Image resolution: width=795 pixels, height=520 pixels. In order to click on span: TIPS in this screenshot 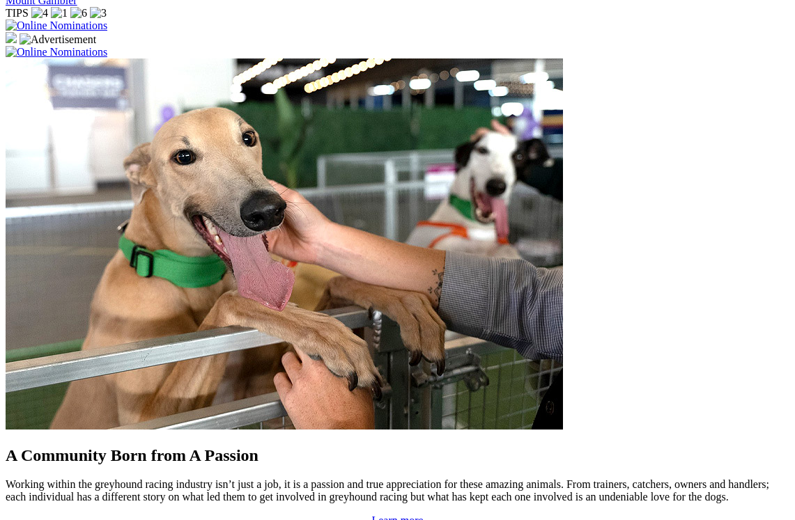, I will do `click(17, 13)`.